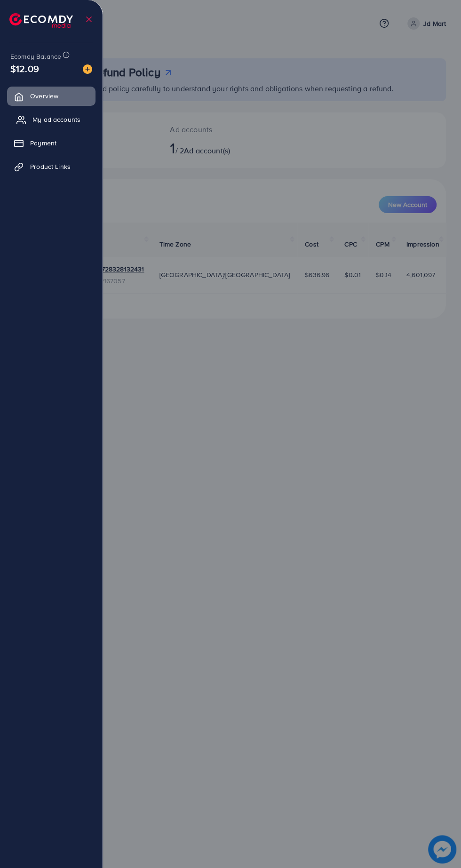  I want to click on a: logo, so click(41, 20).